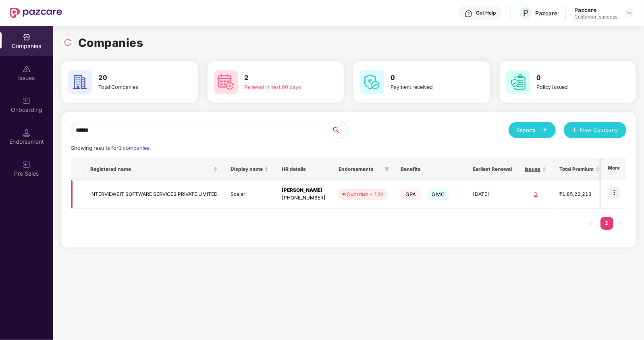 The height and width of the screenshot is (340, 644). I want to click on span: Registered name, so click(151, 169).